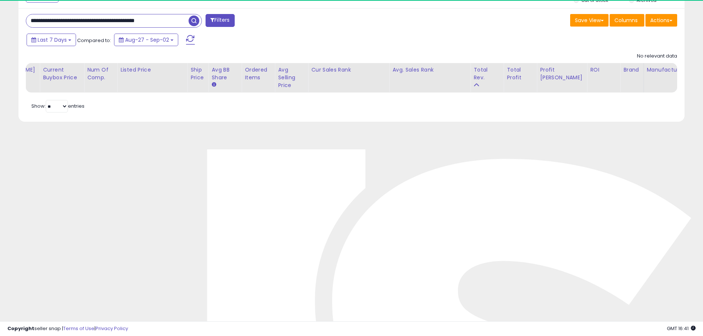 The height and width of the screenshot is (336, 703). What do you see at coordinates (666, 70) in the screenshot?
I see `div: Manufacturer` at bounding box center [666, 70].